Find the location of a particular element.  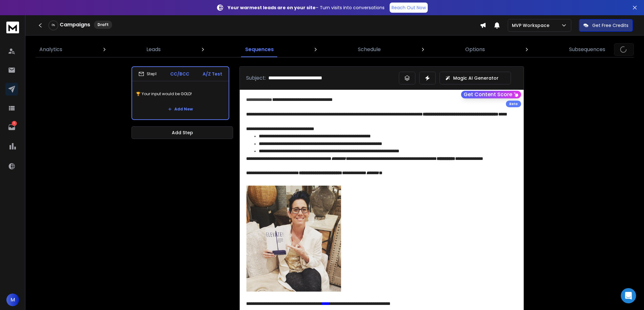

p: 1 is located at coordinates (14, 123).